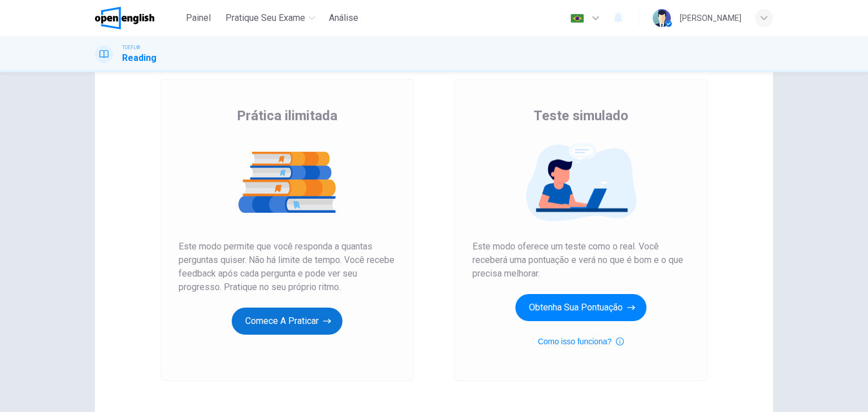 This screenshot has height=412, width=868. I want to click on span: TOEFL®, so click(131, 48).